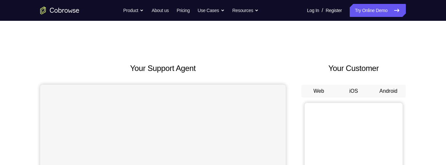  What do you see at coordinates (163, 69) in the screenshot?
I see `h2: Your Support Agent` at bounding box center [163, 69].